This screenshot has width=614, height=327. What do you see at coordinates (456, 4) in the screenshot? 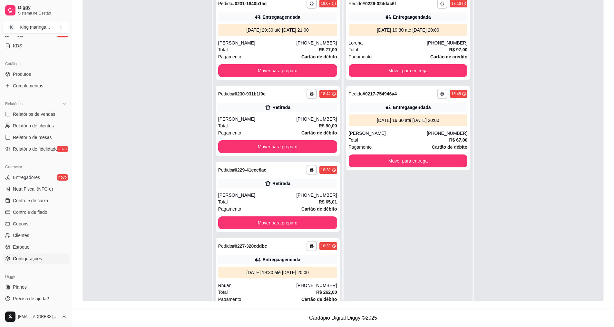
I see `div: 18:16` at bounding box center [456, 4].